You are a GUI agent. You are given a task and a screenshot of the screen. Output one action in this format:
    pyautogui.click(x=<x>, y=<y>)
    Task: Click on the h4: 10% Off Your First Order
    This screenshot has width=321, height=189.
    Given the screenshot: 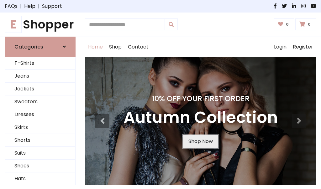 What is the action you would take?
    pyautogui.click(x=201, y=99)
    